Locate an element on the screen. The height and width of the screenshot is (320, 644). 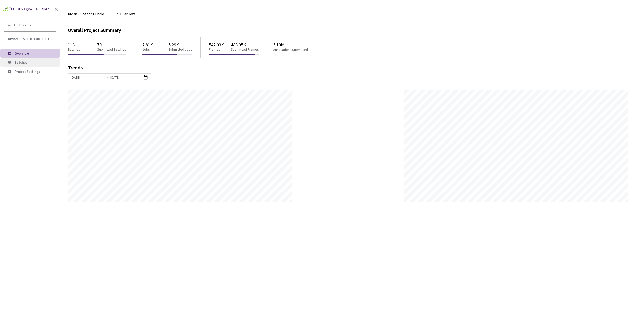
p: 116 is located at coordinates (74, 45).